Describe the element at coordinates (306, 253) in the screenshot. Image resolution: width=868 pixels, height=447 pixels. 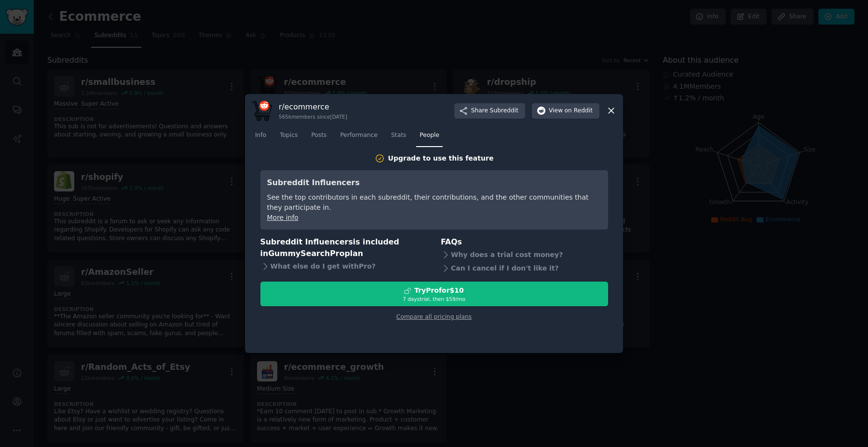
I see `span: GummySearch Pro` at that location.